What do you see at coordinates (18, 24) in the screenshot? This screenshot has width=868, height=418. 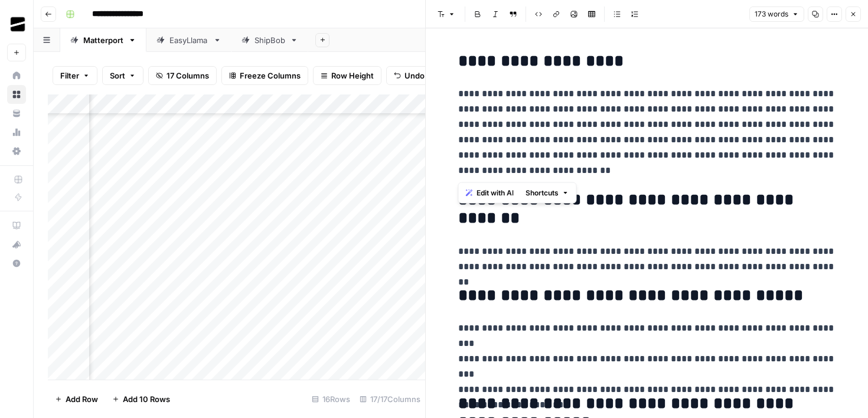 I see `img: OGM Logo` at bounding box center [18, 24].